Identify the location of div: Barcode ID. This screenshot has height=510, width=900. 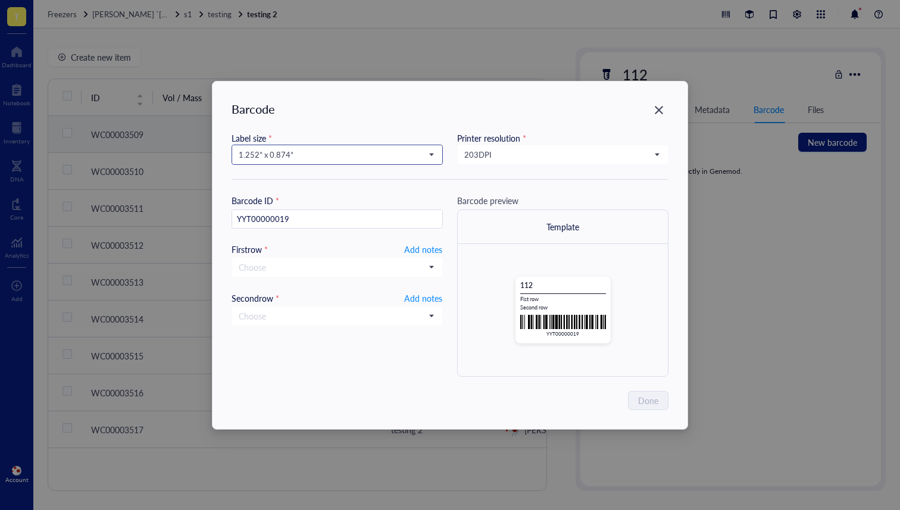
(337, 201).